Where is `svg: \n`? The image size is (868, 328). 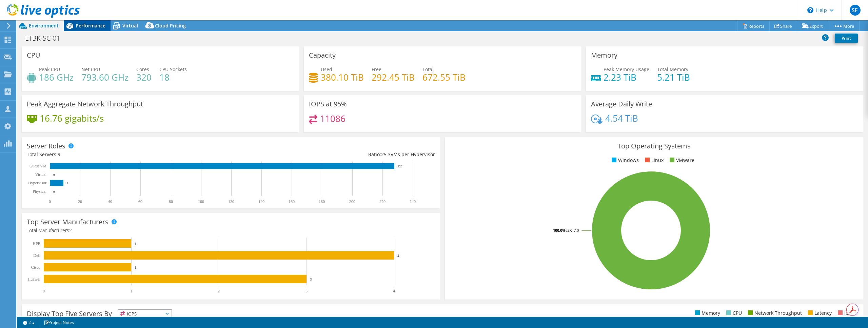 svg: \n is located at coordinates (811, 10).